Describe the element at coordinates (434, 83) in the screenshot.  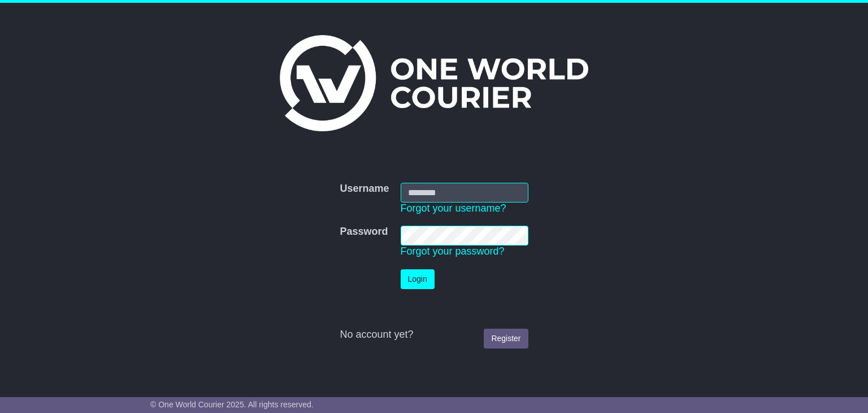
I see `img: One World` at that location.